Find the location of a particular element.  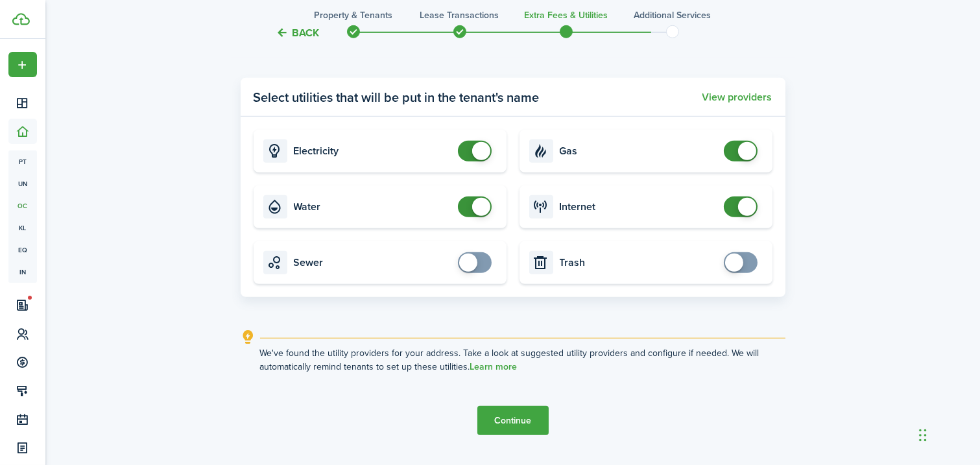

span: un is located at coordinates (23, 184).